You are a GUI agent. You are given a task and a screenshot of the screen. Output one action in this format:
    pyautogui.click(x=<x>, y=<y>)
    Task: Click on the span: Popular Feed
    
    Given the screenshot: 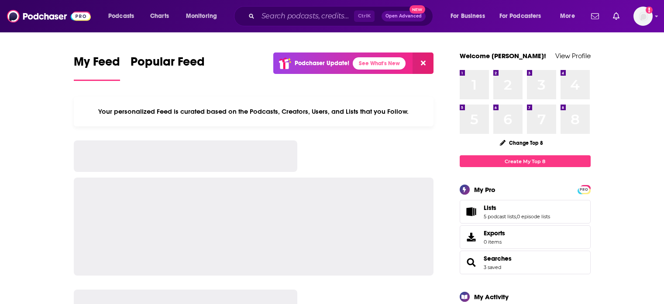 What is the action you would take?
    pyautogui.click(x=168, y=64)
    